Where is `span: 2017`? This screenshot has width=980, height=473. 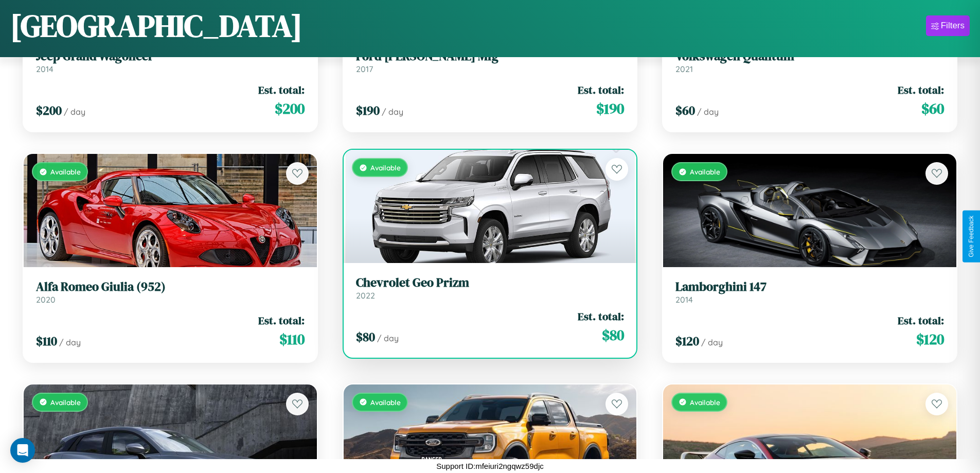
span: 2017 is located at coordinates (364, 69).